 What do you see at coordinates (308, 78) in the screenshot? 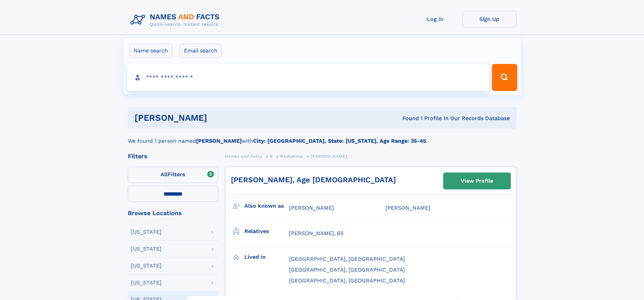
I see `input: search input` at bounding box center [308, 78].